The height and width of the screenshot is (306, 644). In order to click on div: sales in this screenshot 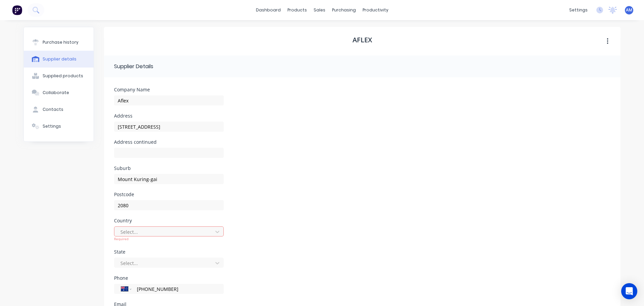, I will do `click(319, 10)`.